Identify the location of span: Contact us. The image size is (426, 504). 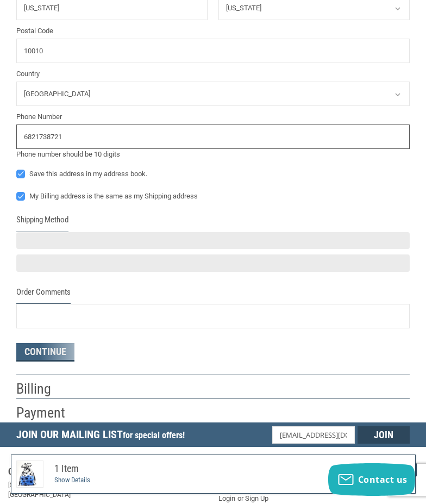
(382, 480).